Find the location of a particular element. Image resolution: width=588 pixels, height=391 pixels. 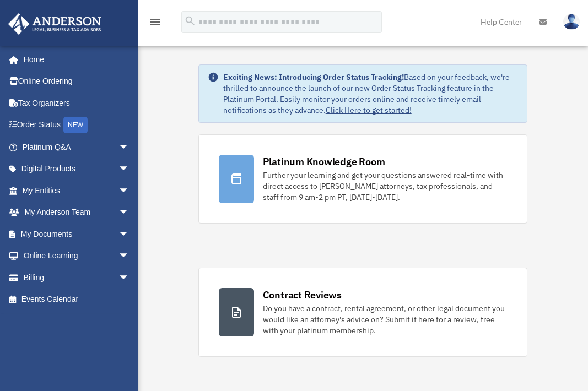

strong: Exciting News: Introducing Order Status Tracking! is located at coordinates (314, 77).